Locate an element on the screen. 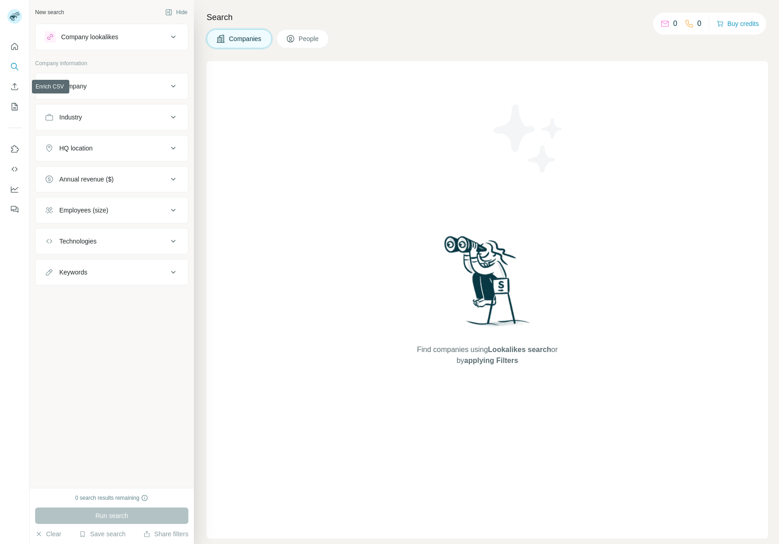 The height and width of the screenshot is (544, 779). button: Company lookalikes is located at coordinates (112, 37).